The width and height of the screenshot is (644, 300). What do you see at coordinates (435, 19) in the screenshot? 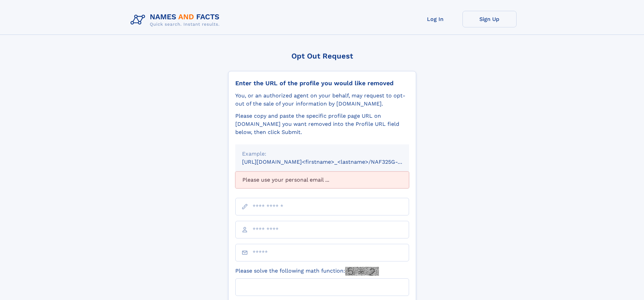
I see `a: Log In` at bounding box center [435, 19].